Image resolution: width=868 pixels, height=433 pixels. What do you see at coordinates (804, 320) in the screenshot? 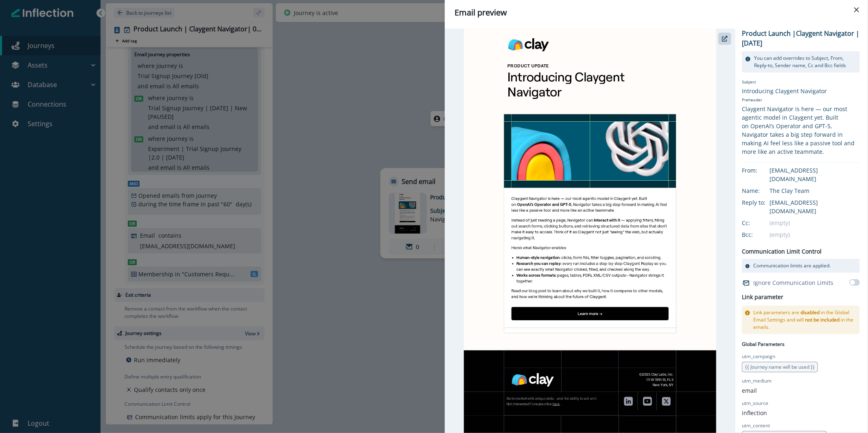
I see `p: Link parameters are in the Global Email Settings and will in the emails.` at bounding box center [804, 320].